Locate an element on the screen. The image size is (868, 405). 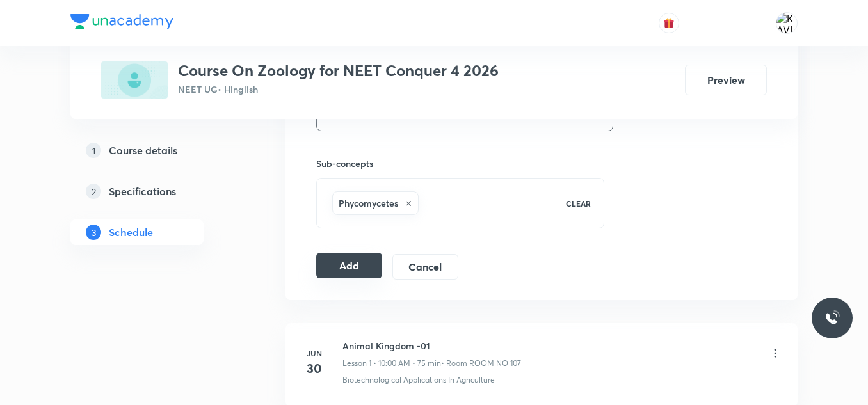
p: Biotechnological Applications In Agriculture is located at coordinates (419, 380).